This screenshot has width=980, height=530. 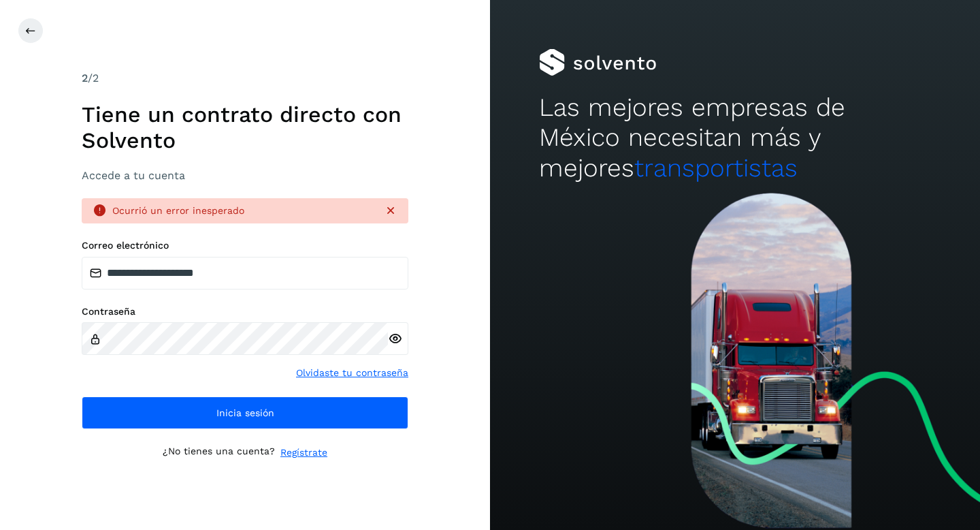 I want to click on label: Contraseña, so click(x=245, y=311).